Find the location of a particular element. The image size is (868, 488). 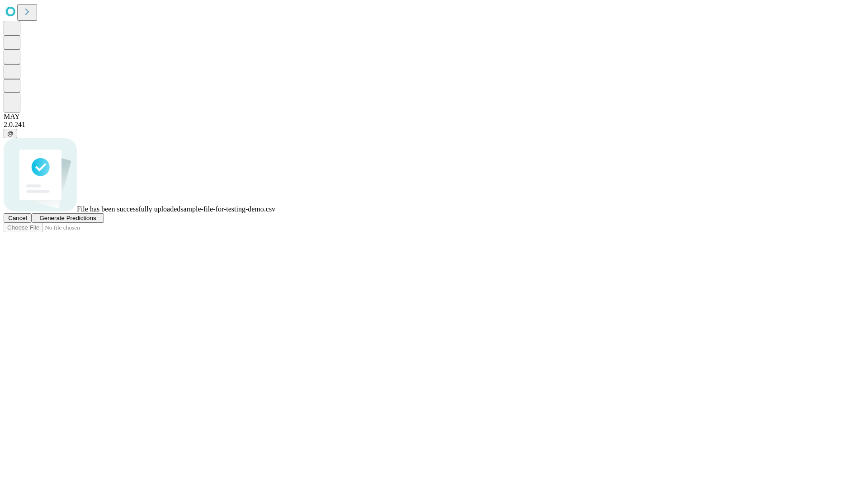

span: sample-file-for-testing-demo.csv is located at coordinates (228, 209).